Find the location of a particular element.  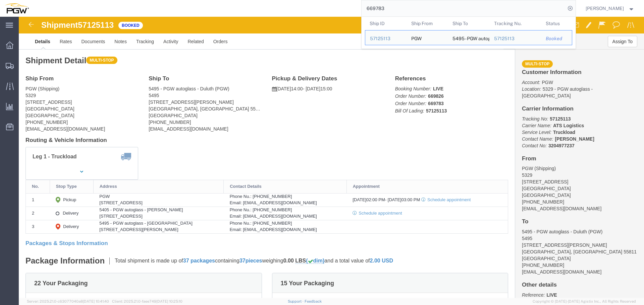

span: Client: 2025.21.0-faee749 is located at coordinates (147, 301).